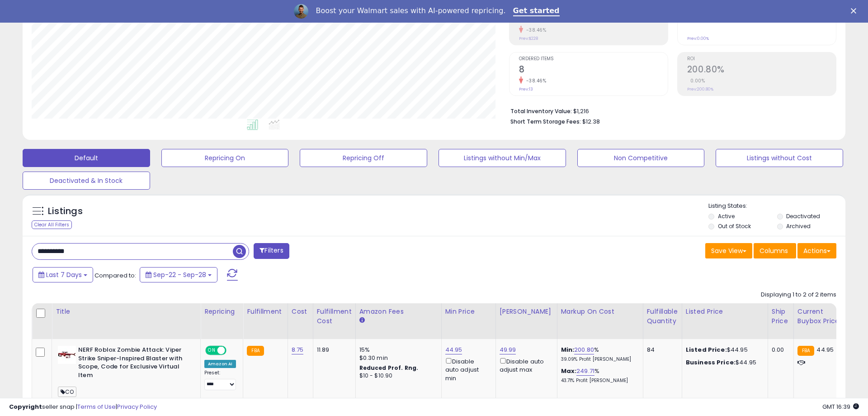 This screenshot has width=868, height=416. What do you see at coordinates (698, 38) in the screenshot?
I see `small: Prev: 0.00%` at bounding box center [698, 38].